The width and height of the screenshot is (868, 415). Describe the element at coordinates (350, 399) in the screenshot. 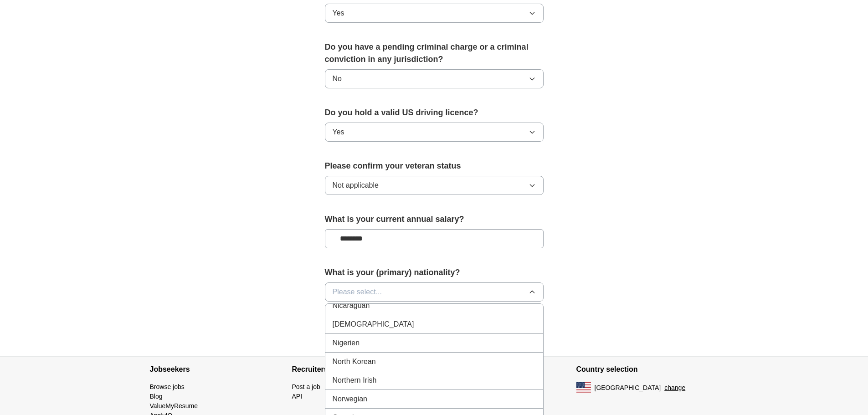

I see `span: Norwegian` at that location.